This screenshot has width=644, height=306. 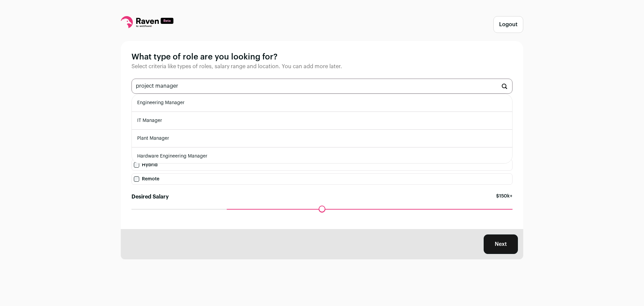 What do you see at coordinates (322, 121) in the screenshot?
I see `li: IT Manager` at bounding box center [322, 121].